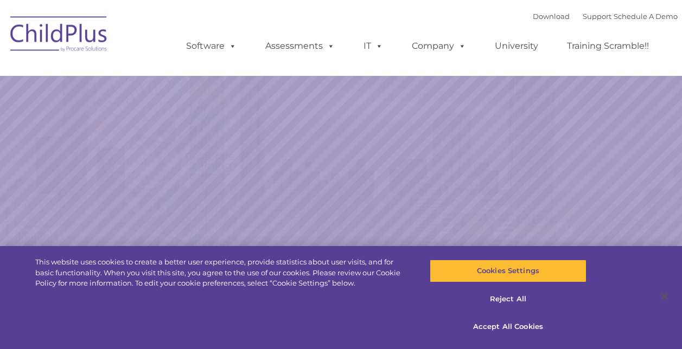  I want to click on a: Assessments, so click(300, 46).